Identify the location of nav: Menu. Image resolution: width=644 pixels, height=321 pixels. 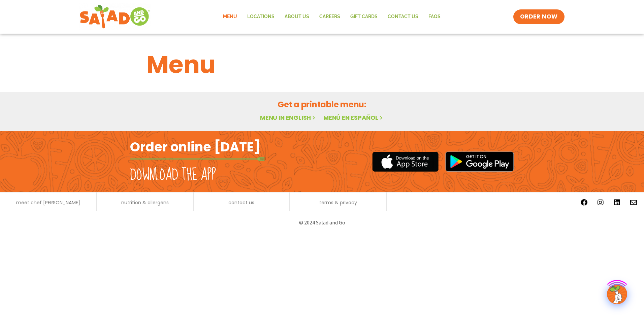
(332, 17).